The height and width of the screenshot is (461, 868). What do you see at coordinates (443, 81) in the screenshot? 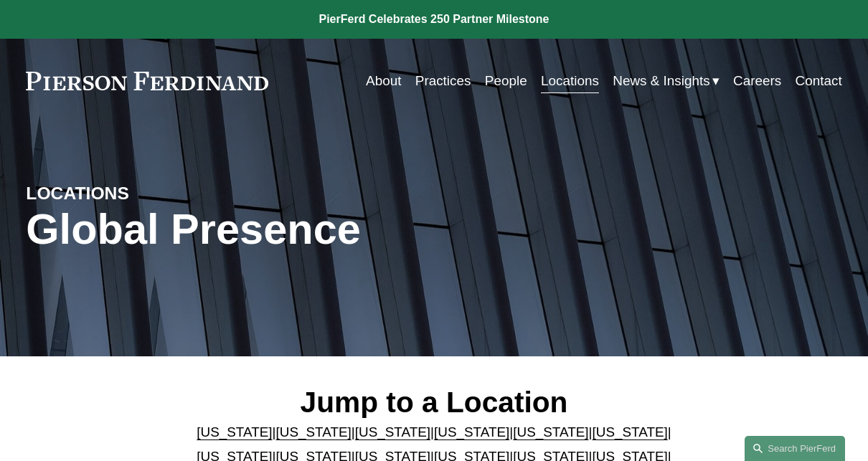
I see `a: Practices` at bounding box center [443, 81].